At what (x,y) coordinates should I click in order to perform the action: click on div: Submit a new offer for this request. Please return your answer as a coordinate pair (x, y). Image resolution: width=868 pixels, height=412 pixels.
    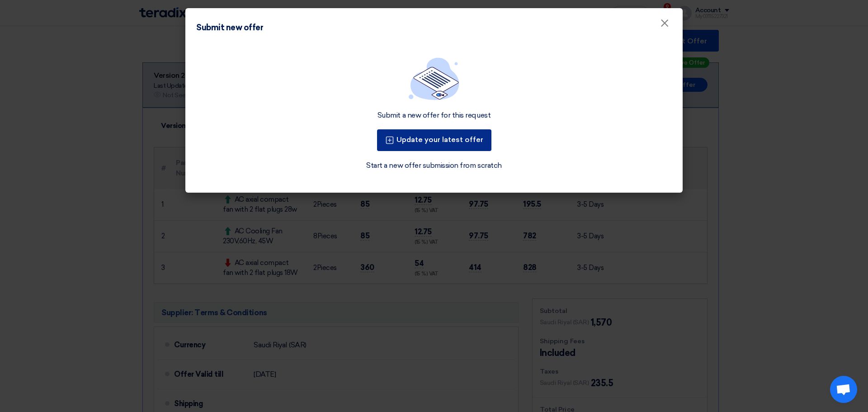
    Looking at the image, I should click on (434, 115).